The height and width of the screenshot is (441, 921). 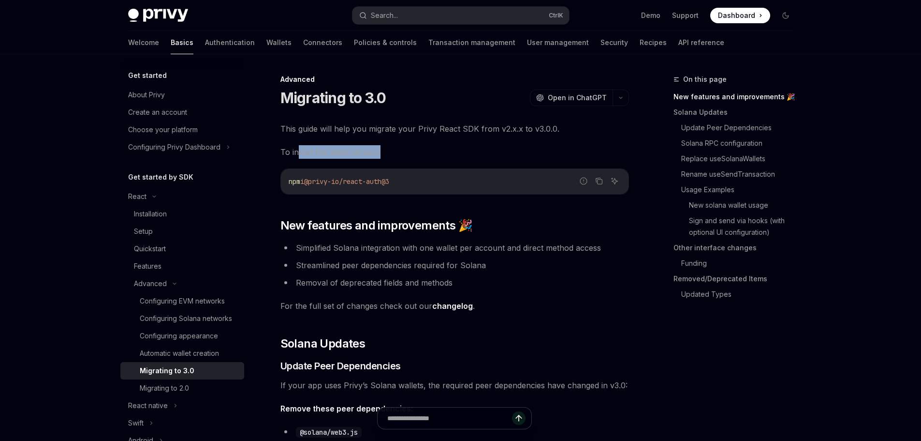 What do you see at coordinates (461, 15) in the screenshot?
I see `button: Search...CtrlK` at bounding box center [461, 15].